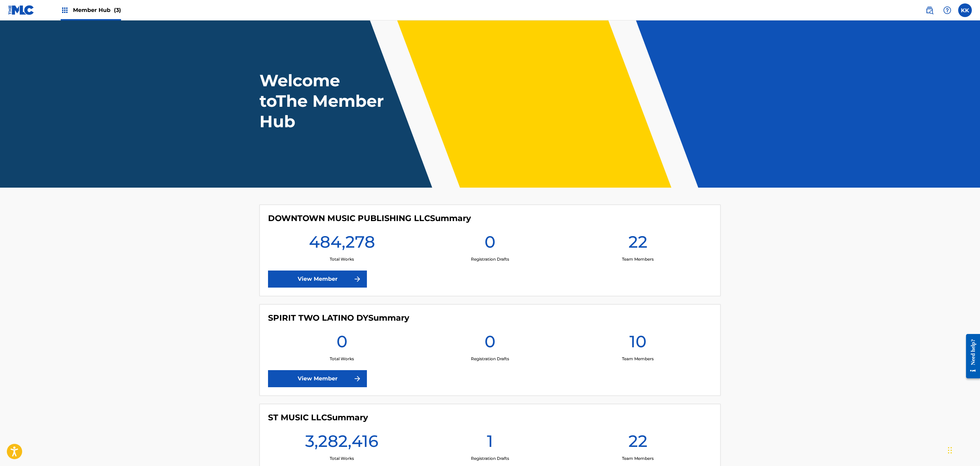  What do you see at coordinates (339, 318) in the screenshot?
I see `h4: SPIRIT TWO LATINO DY` at bounding box center [339, 318].